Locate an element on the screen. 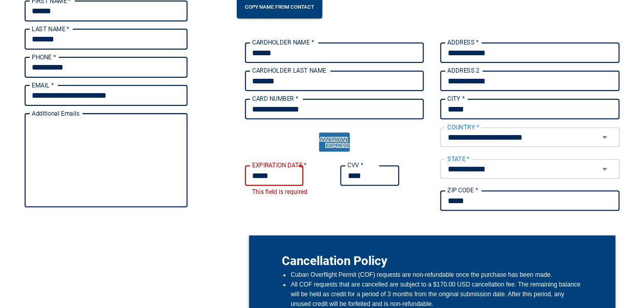 This screenshot has height=308, width=644. label: STATE * is located at coordinates (459, 159).